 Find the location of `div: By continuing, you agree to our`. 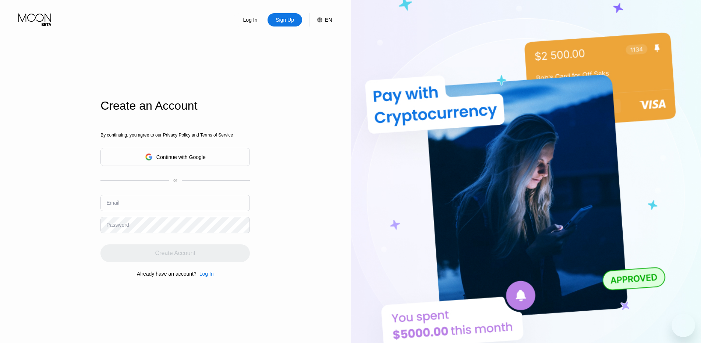

div: By continuing, you agree to our is located at coordinates (175, 135).